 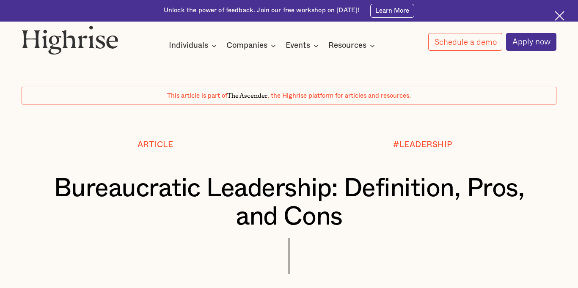 I want to click on span: The Ascender, so click(x=247, y=94).